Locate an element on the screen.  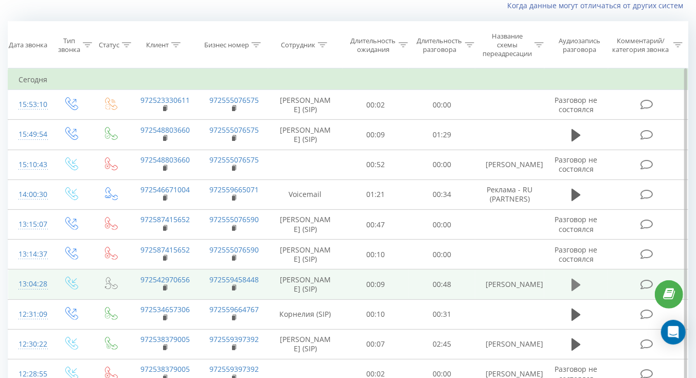
td: Voicemail is located at coordinates (305, 195).